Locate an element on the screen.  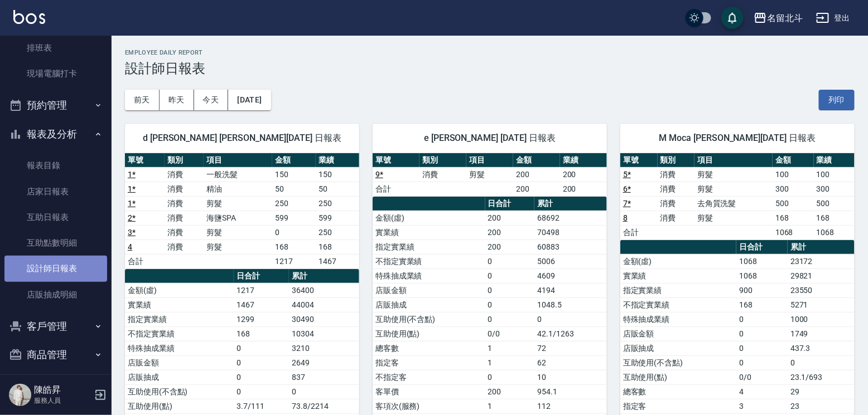
th: 單號 is located at coordinates (639, 160).